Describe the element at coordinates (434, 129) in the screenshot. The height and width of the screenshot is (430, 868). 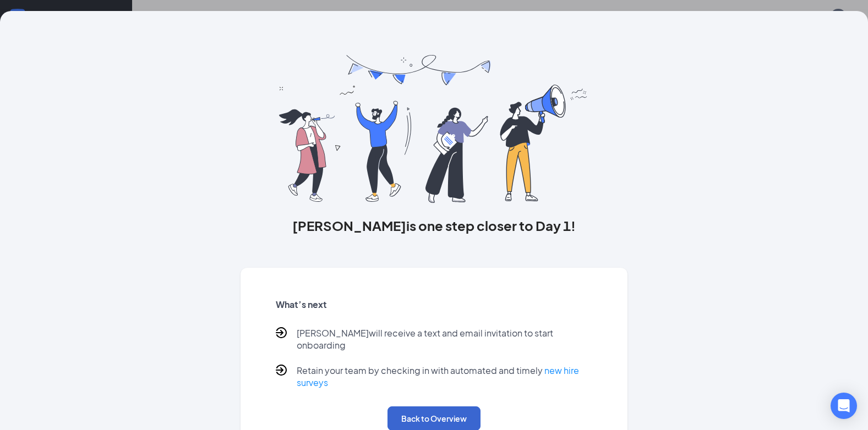
I see `img: you are all set` at that location.